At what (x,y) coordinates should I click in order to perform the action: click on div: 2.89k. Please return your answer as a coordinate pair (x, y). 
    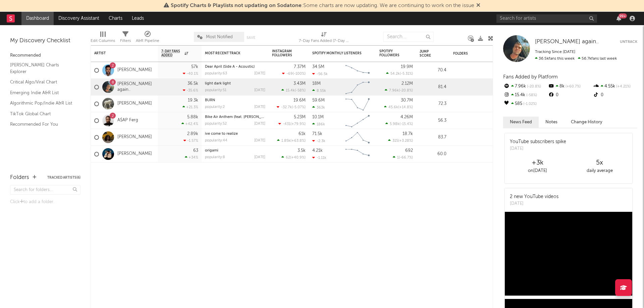
    Looking at the image, I should click on (193, 134).